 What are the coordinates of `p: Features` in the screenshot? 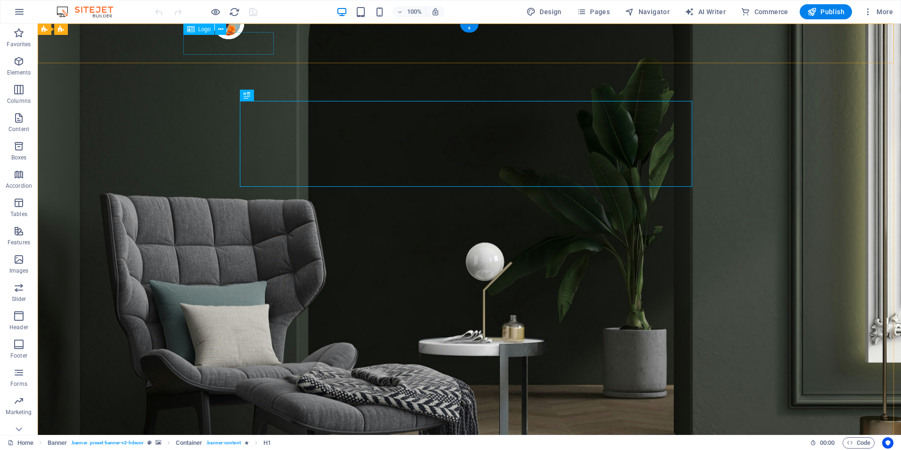 It's located at (19, 242).